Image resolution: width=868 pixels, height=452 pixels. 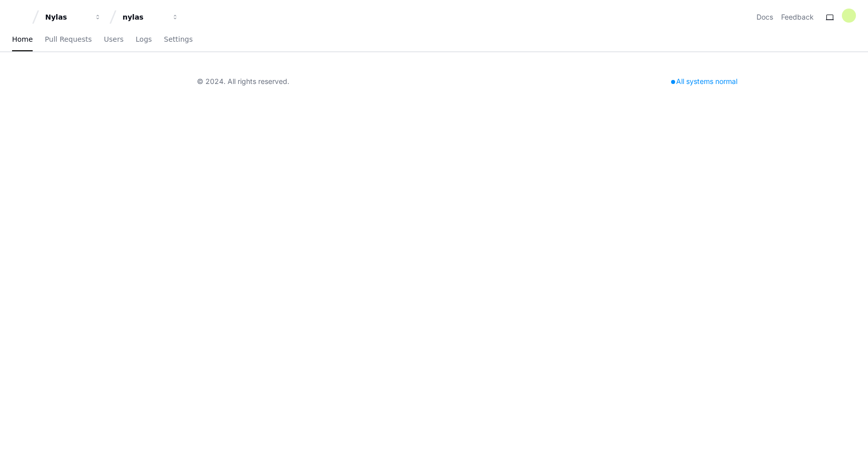 I want to click on div: All systems normal, so click(x=704, y=81).